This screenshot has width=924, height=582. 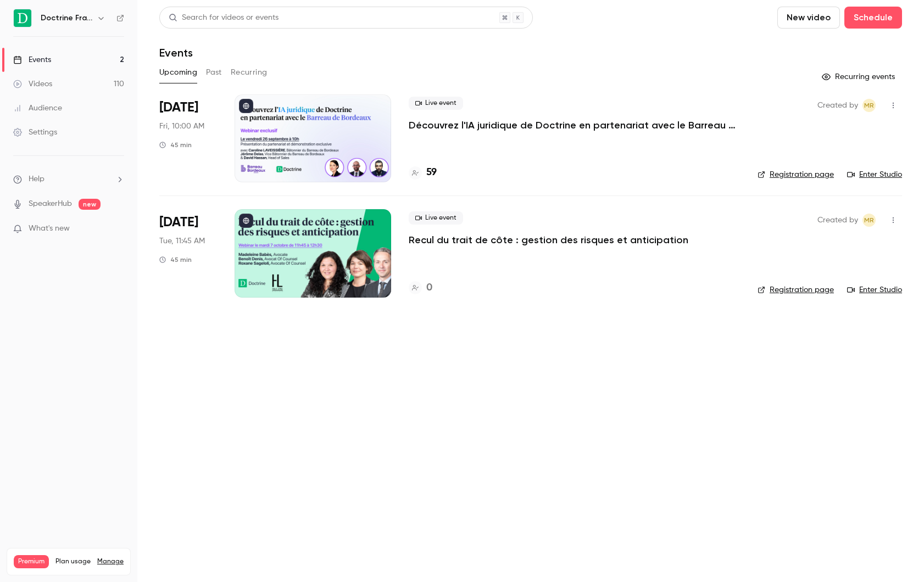 I want to click on div: Search for videos or events, so click(x=223, y=17).